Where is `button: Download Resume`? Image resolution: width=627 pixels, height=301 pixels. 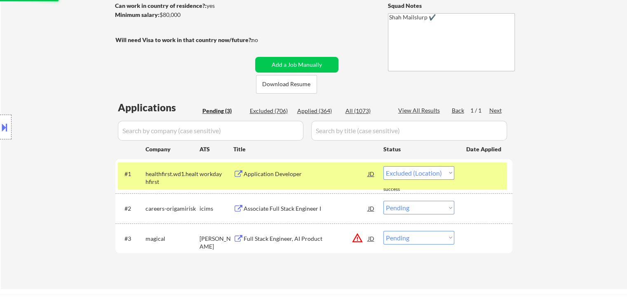 button: Download Resume is located at coordinates (286, 84).